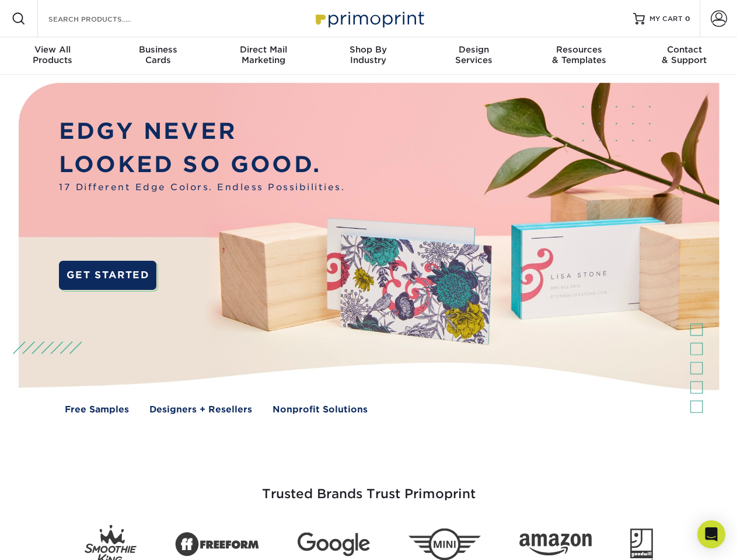 Image resolution: width=737 pixels, height=560 pixels. I want to click on div: & Templates, so click(579, 54).